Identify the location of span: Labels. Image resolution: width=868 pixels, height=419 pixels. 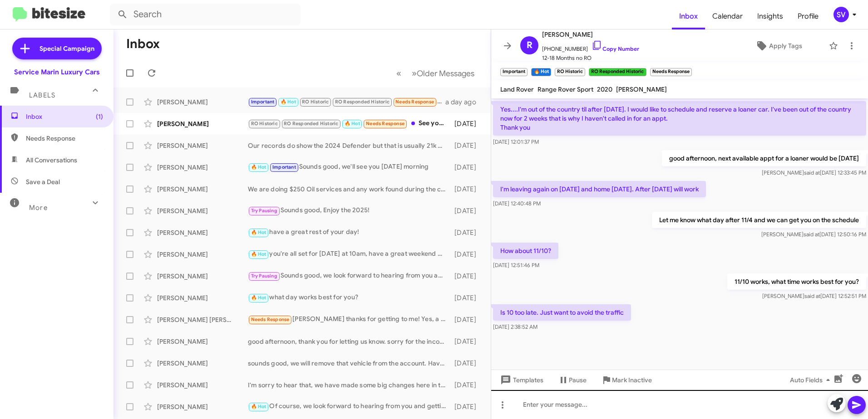
(43, 95).